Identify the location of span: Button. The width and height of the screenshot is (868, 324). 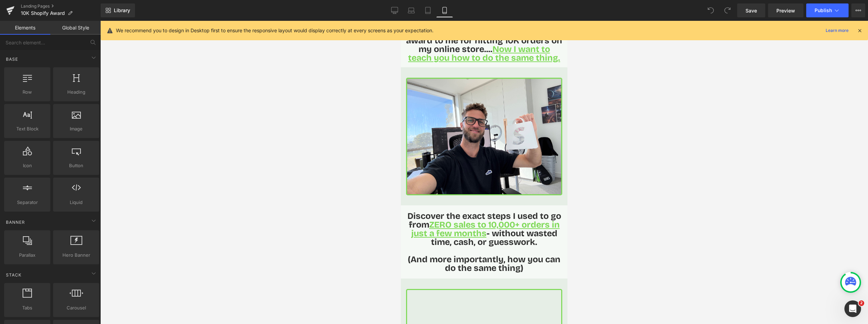
(76, 165).